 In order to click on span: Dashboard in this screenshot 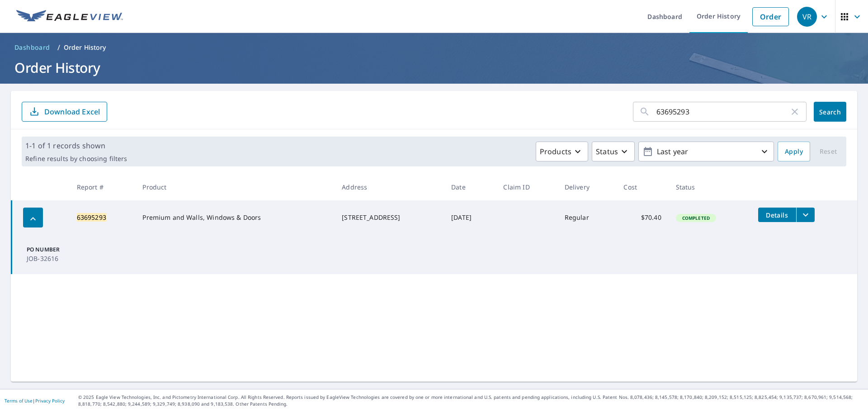, I will do `click(32, 48)`.